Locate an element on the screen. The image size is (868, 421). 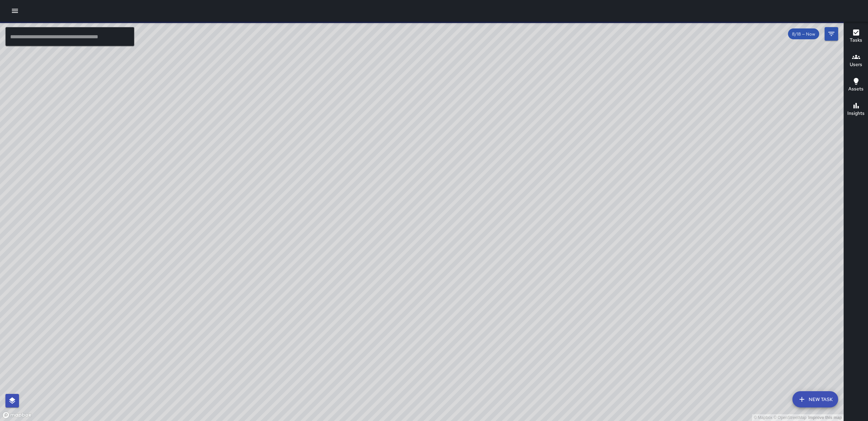
button: Tasks is located at coordinates (855, 37).